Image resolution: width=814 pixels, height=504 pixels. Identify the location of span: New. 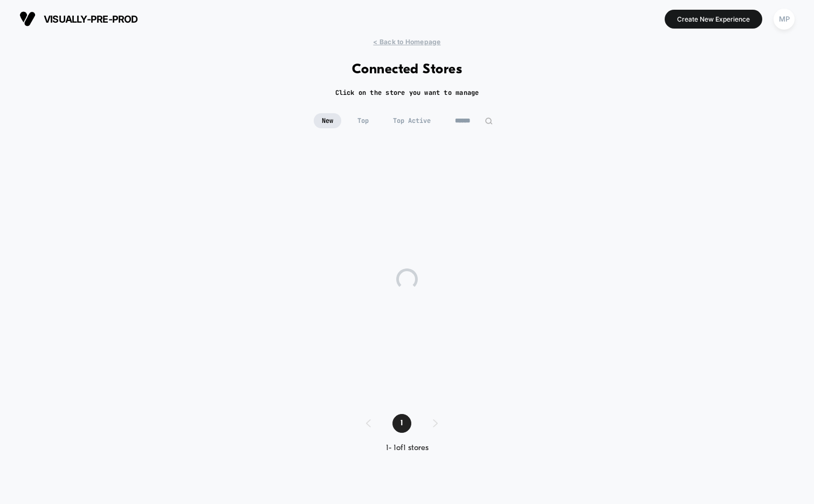
(328, 121).